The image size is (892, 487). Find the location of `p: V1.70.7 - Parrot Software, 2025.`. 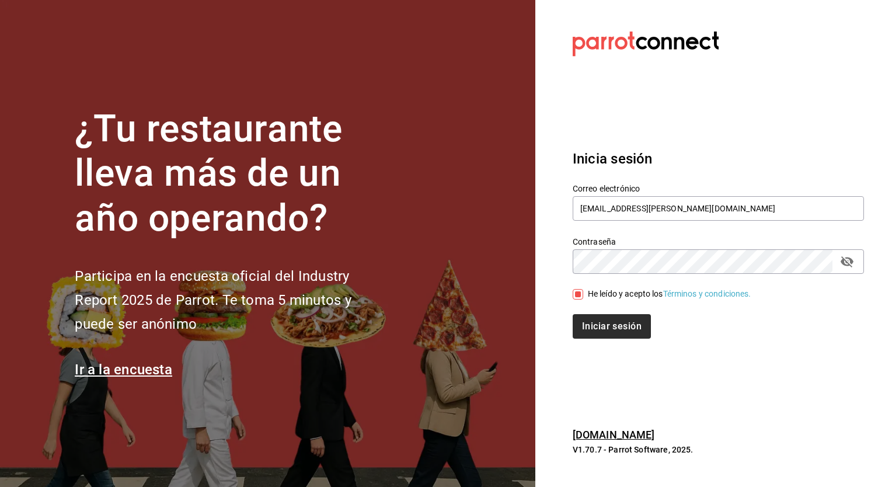

p: V1.70.7 - Parrot Software, 2025. is located at coordinates (718, 449).